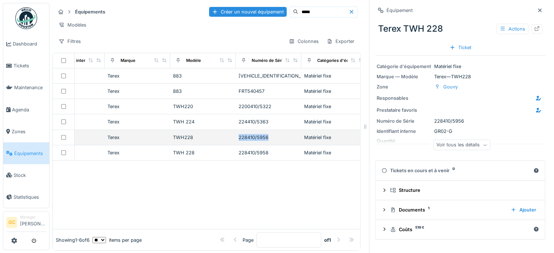  What do you see at coordinates (463, 190) in the screenshot?
I see `div: Structure` at bounding box center [463, 190].